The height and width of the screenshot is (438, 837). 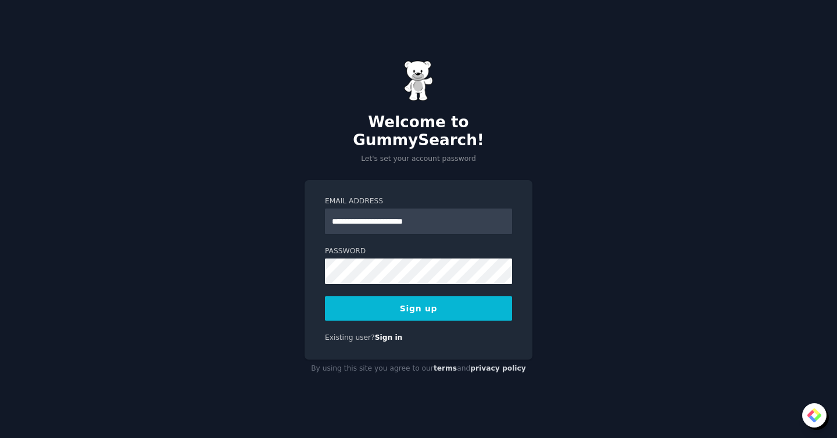 What do you see at coordinates (419, 369) in the screenshot?
I see `div: By using this site you agree to our and` at bounding box center [419, 369].